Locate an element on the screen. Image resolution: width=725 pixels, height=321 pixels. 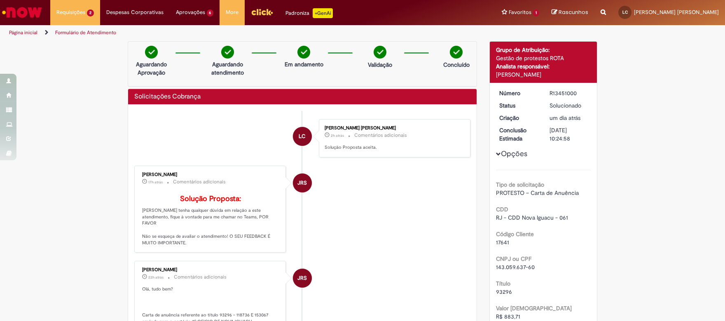
b: Solução Proposta: is located at coordinates (211, 199).